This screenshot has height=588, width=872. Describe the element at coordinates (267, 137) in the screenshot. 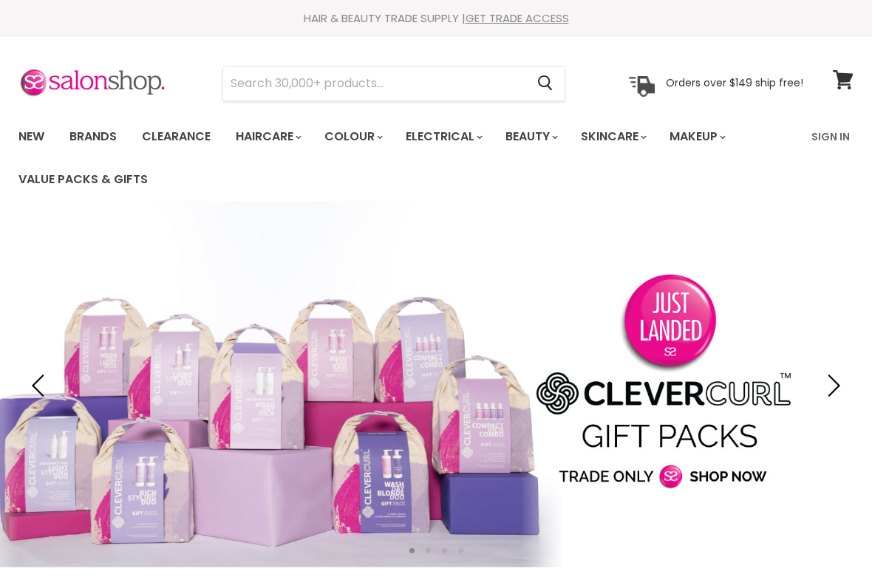

I see `a: Haircare` at that location.